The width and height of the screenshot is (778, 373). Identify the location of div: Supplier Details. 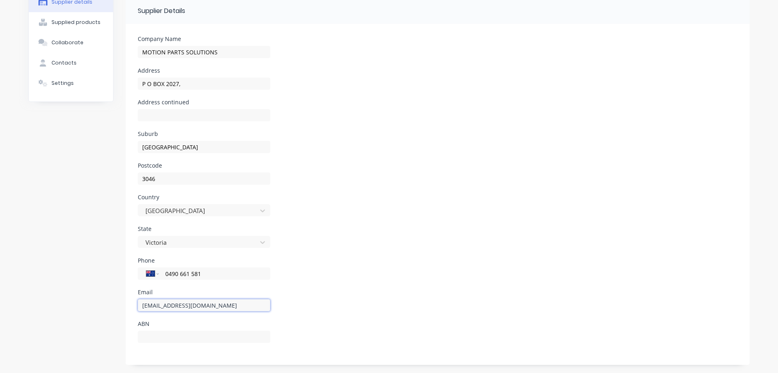
(161, 11).